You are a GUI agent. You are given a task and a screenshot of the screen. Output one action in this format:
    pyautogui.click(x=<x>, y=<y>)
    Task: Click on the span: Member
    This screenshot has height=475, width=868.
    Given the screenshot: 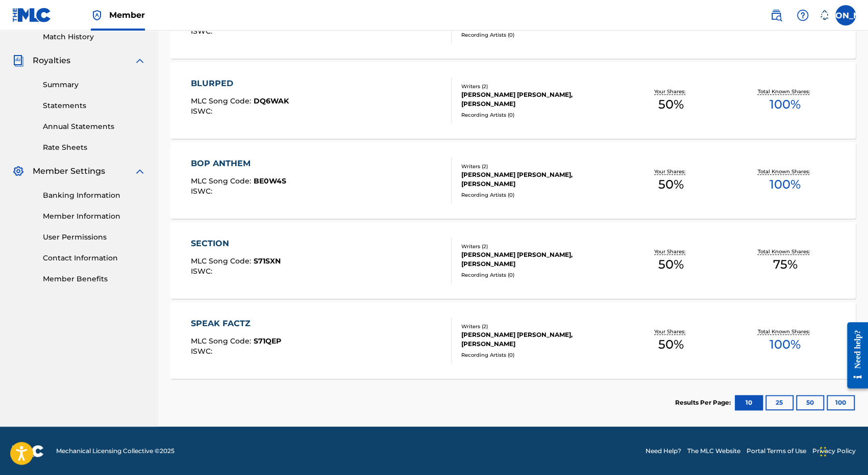 What is the action you would take?
    pyautogui.click(x=127, y=15)
    